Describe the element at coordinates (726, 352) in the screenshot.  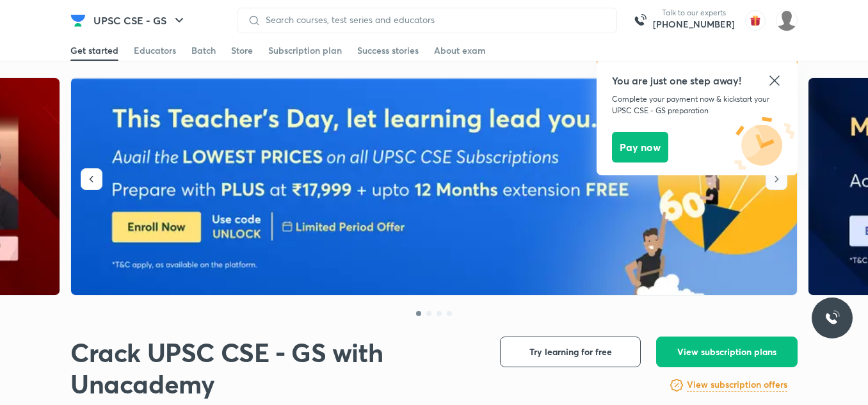
I see `button: View subscription plans` at that location.